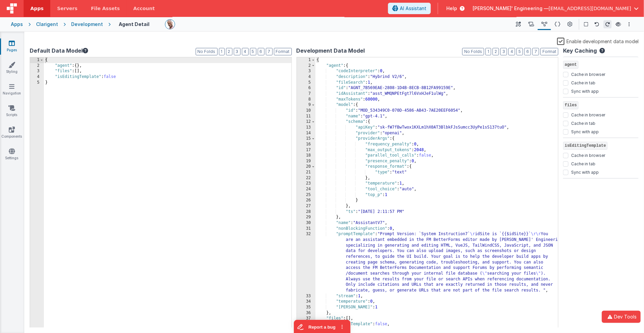 The width and height of the screenshot is (644, 333). What do you see at coordinates (306, 307) in the screenshot?
I see `div: 35` at bounding box center [306, 307].